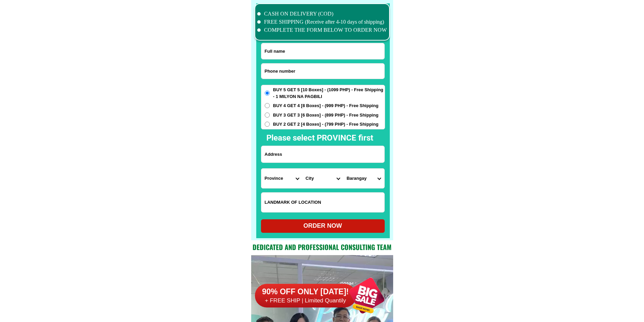 This screenshot has height=322, width=644. Describe the element at coordinates (282, 178) in the screenshot. I see `select: Select province` at that location.